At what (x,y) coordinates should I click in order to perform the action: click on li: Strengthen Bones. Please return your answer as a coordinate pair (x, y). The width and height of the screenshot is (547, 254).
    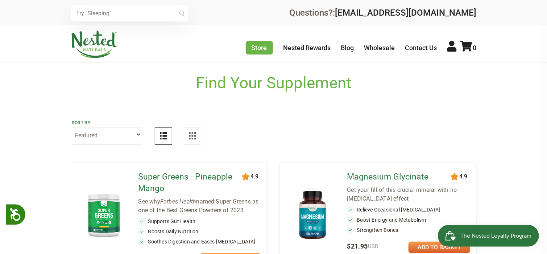
    Looking at the image, I should click on (409, 230).